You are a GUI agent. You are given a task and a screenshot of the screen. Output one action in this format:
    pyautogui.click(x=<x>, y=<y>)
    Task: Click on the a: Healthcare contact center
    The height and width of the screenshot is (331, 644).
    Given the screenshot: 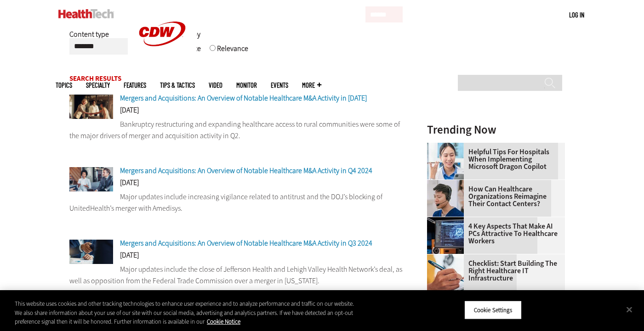 What is the action you would take?
    pyautogui.click(x=448, y=184)
    